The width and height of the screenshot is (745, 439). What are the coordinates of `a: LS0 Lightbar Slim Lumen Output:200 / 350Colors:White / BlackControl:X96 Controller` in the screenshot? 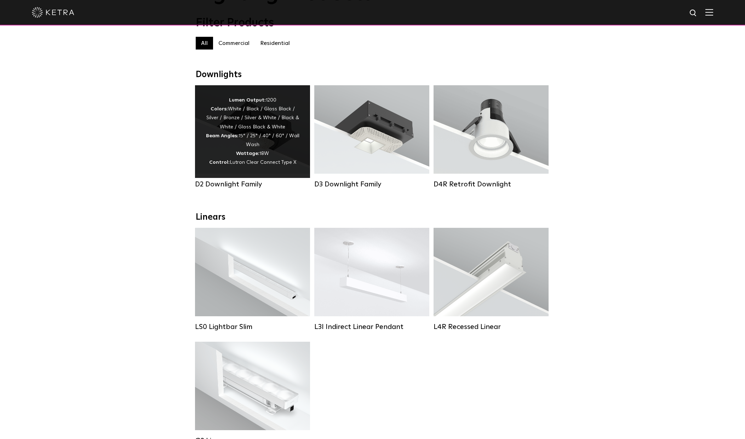 It's located at (252, 279).